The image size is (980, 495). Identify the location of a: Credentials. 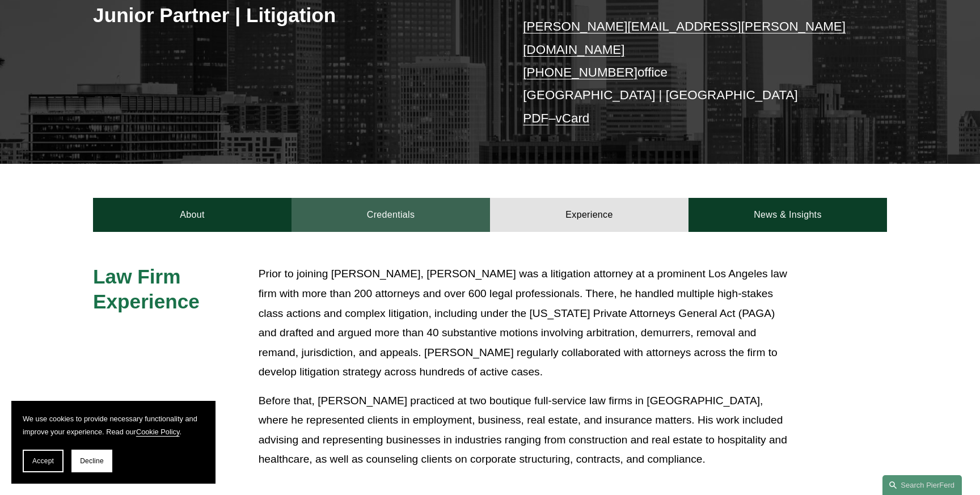
(391, 214).